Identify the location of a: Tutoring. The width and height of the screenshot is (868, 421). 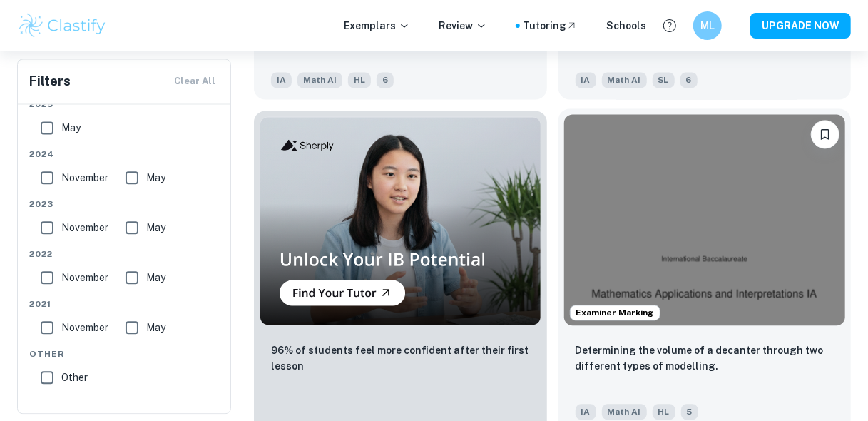
(550, 25).